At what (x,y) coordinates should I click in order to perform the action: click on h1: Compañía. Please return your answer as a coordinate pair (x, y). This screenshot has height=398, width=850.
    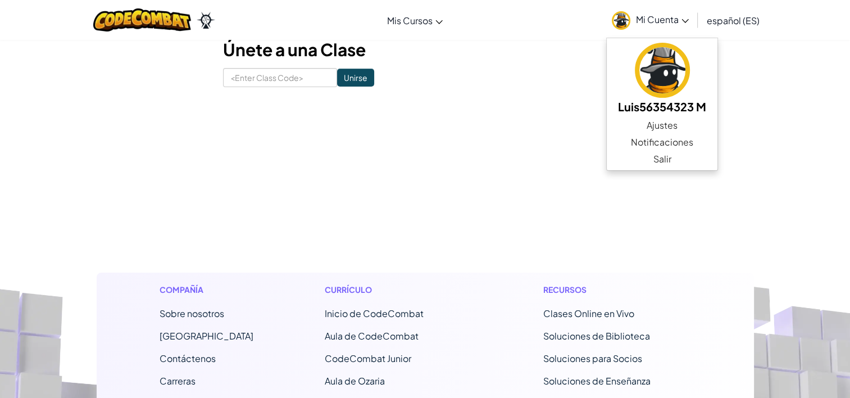
    Looking at the image, I should click on (206, 289).